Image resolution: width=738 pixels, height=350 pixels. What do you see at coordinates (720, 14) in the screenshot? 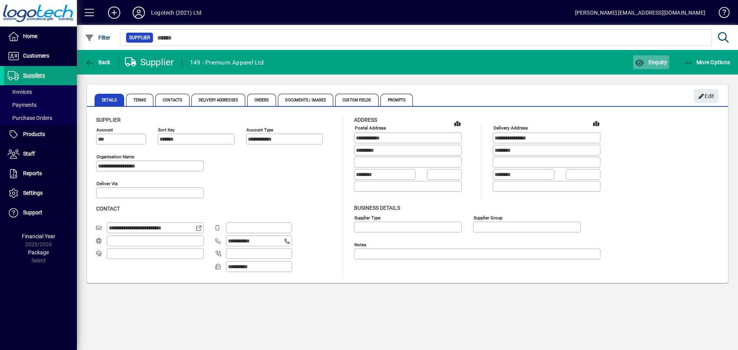
I see `a: Knowledge Base` at bounding box center [720, 14].